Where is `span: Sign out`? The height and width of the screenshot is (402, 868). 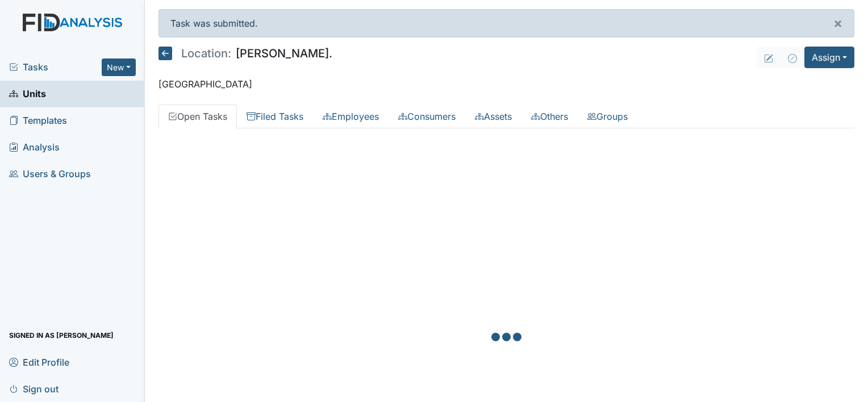
span: Sign out is located at coordinates (34, 388).